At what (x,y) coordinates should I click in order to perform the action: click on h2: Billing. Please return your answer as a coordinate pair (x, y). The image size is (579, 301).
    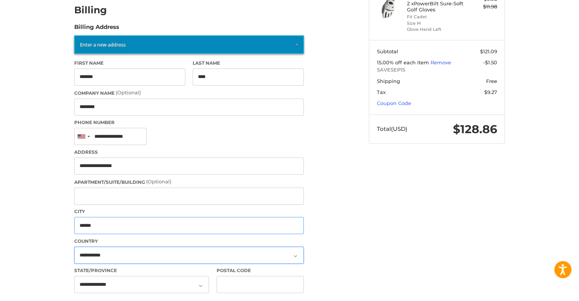
    Looking at the image, I should click on (96, 10).